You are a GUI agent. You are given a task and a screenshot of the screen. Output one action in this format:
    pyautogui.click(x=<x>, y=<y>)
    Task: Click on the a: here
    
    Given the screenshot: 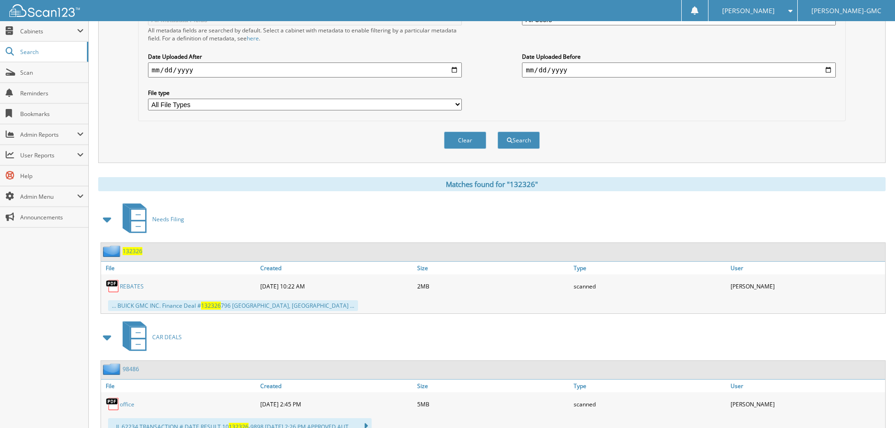 What is the action you would take?
    pyautogui.click(x=253, y=38)
    